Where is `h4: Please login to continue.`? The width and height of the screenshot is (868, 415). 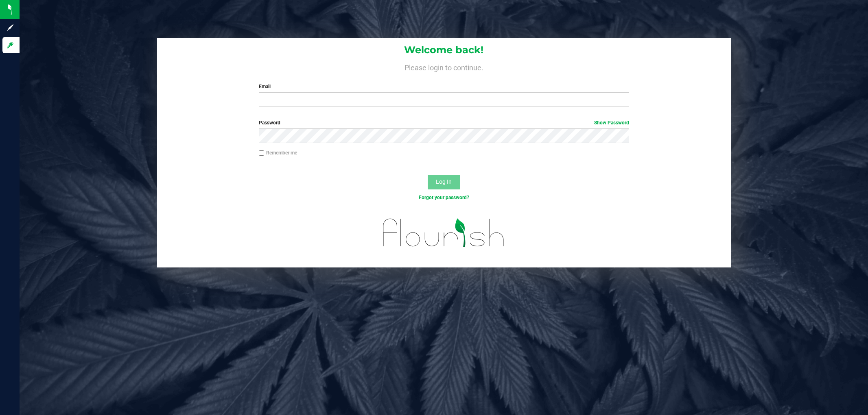 h4: Please login to continue. is located at coordinates (444, 67).